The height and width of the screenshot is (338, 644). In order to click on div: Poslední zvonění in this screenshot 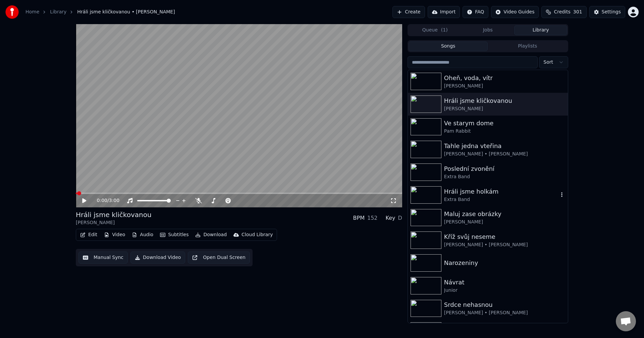, I will do `click(505, 169)`.